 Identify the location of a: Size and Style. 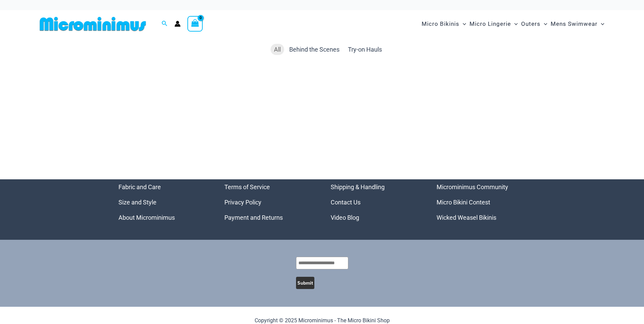
(137, 202).